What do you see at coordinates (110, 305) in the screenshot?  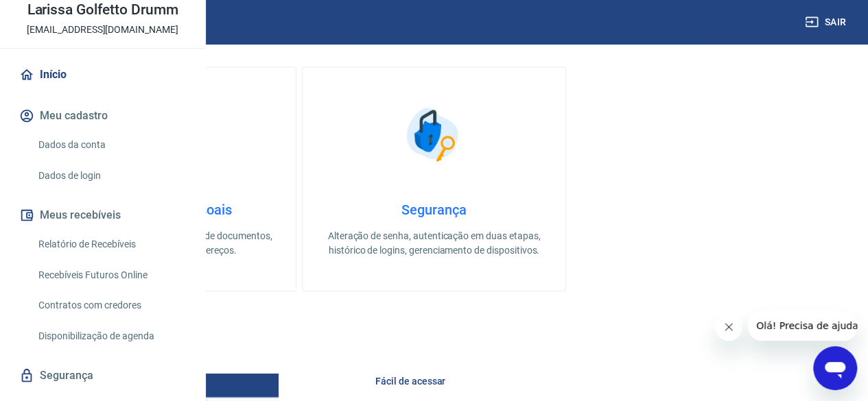 I see `a: Contratos com credores` at bounding box center [110, 305].